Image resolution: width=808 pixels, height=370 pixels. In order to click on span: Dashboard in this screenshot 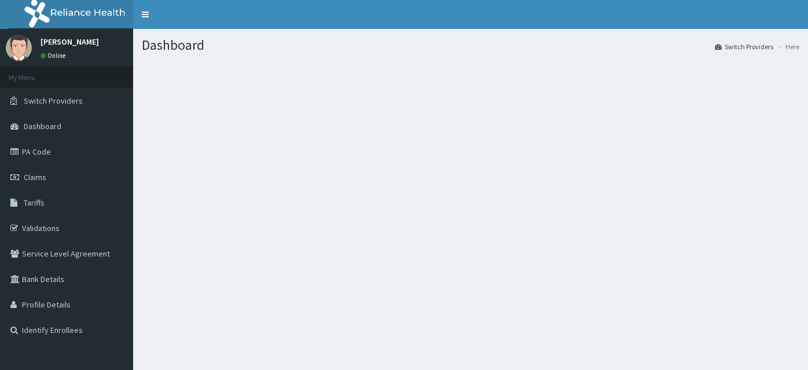, I will do `click(42, 126)`.